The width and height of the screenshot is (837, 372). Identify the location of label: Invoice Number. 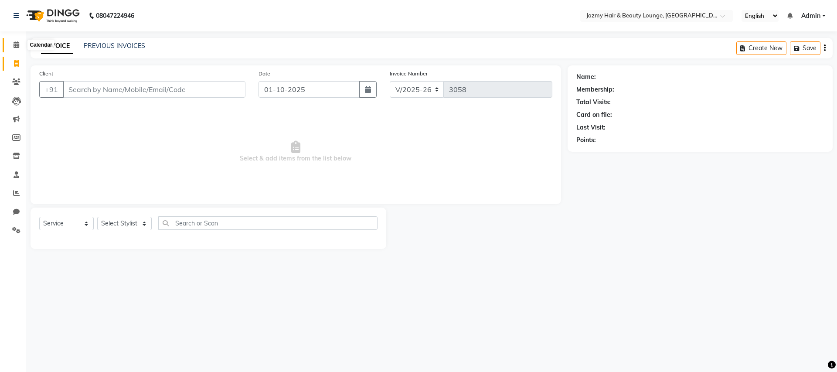
(409, 74).